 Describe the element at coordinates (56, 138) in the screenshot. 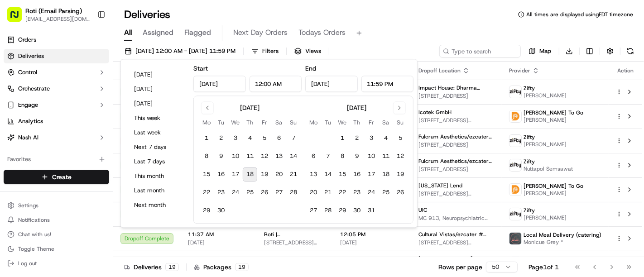

I see `button: Nash AI` at that location.